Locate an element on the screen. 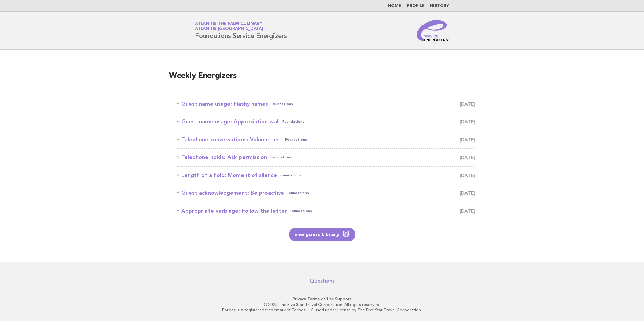 The width and height of the screenshot is (644, 321). a: Terms of Use is located at coordinates (321, 299).